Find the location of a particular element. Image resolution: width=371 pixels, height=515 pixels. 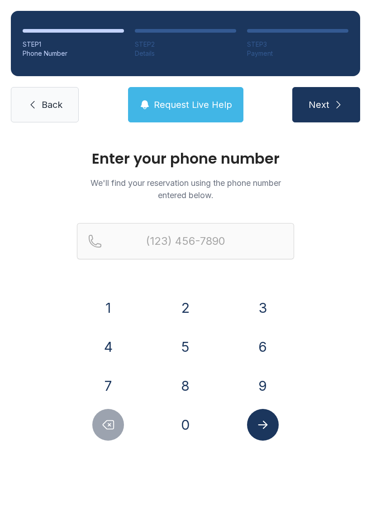

div: STEP 3 is located at coordinates (298, 44).